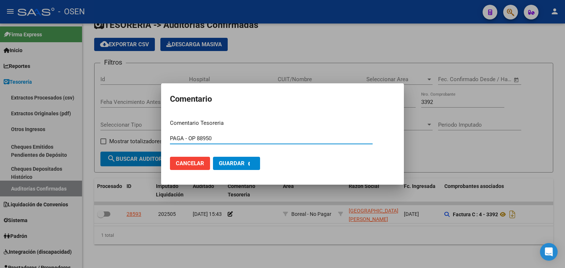 This screenshot has height=268, width=565. I want to click on h2: Comentario, so click(282, 99).